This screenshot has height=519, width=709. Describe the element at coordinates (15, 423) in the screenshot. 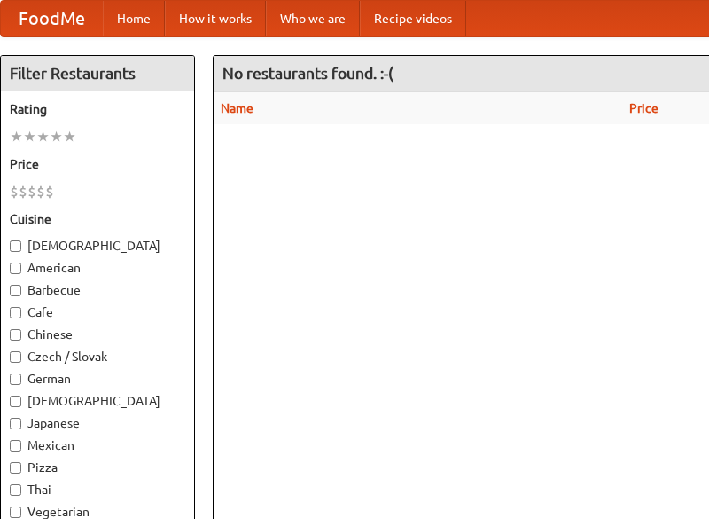

I see `input: Japanese` at that location.